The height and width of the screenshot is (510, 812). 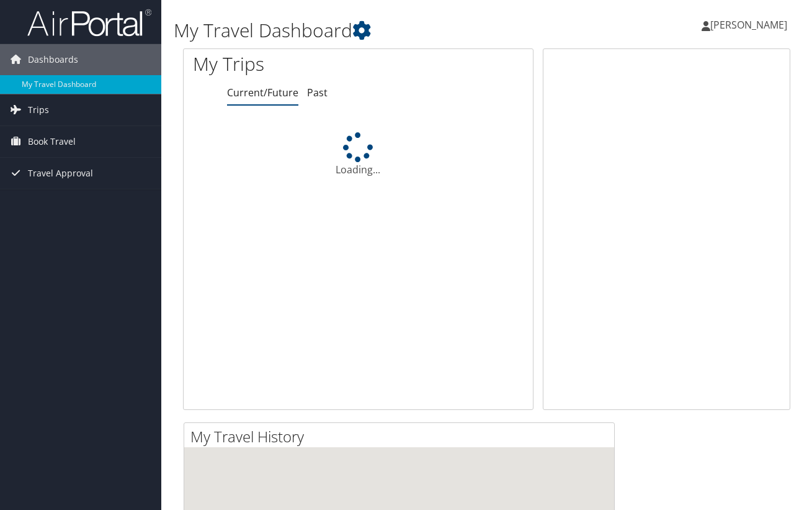 What do you see at coordinates (53, 60) in the screenshot?
I see `span: Dashboards` at bounding box center [53, 60].